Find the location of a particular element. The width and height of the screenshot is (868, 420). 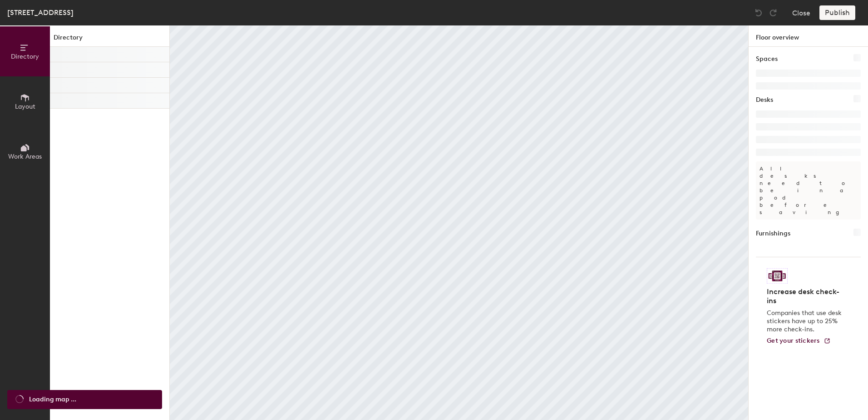

a: Get your stickers is located at coordinates (799, 340).